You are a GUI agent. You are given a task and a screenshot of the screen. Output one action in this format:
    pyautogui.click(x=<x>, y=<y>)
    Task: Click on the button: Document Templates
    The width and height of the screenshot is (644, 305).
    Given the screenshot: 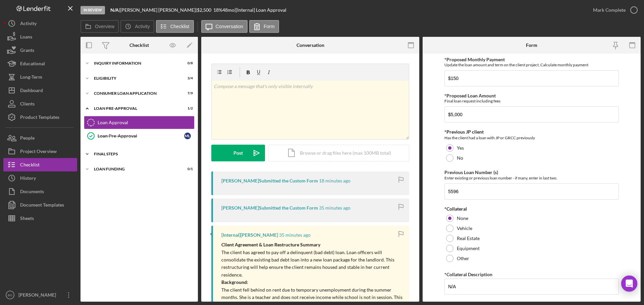 What is the action you would take?
    pyautogui.click(x=40, y=205)
    